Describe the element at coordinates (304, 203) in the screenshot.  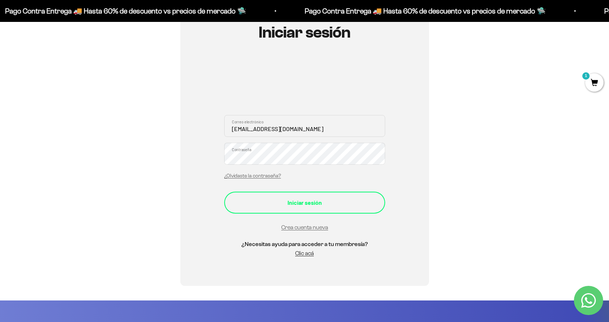
I see `div: Iniciar sesión` at that location.